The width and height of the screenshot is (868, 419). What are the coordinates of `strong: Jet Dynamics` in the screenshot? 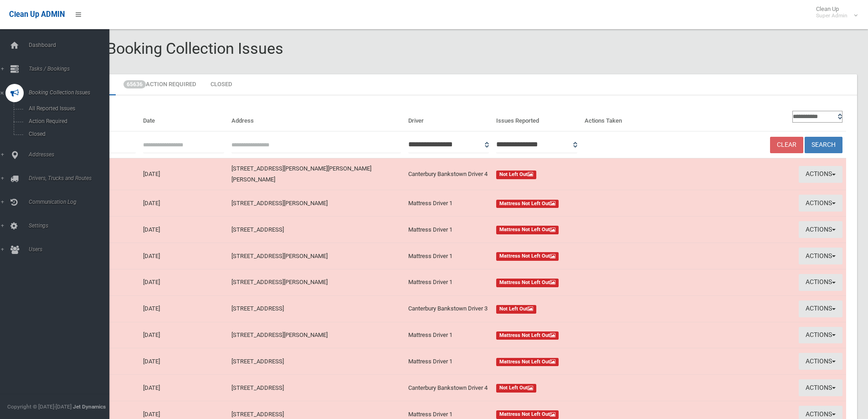 It's located at (89, 407).